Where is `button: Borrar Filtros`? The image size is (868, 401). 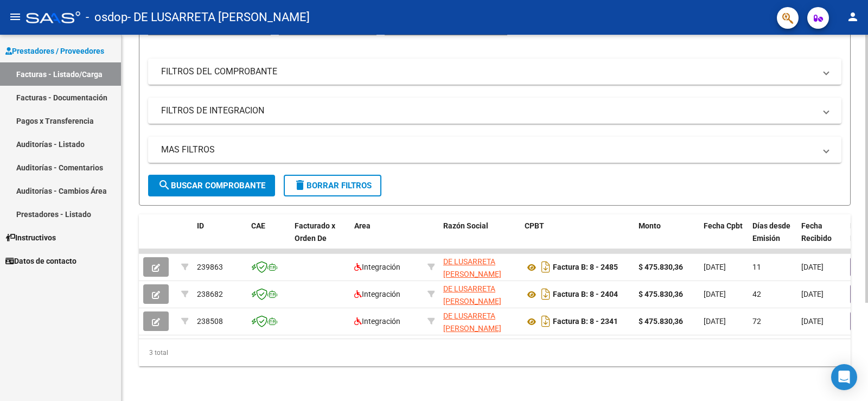
button: Borrar Filtros is located at coordinates (333, 185).